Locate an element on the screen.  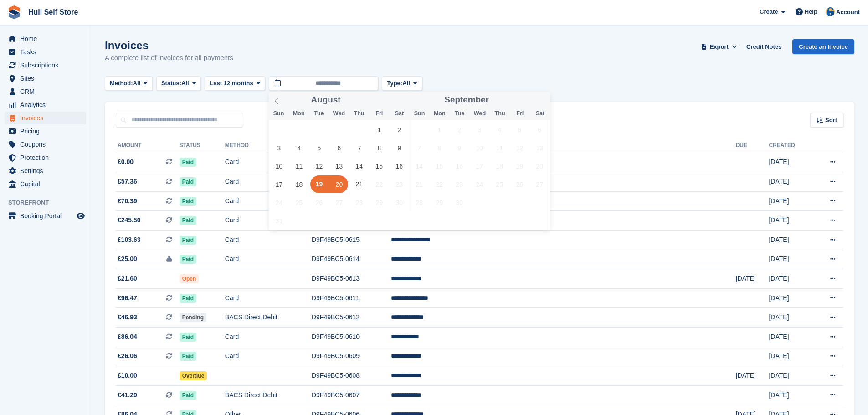
td: D9F49BC5-0613 is located at coordinates (351, 279).